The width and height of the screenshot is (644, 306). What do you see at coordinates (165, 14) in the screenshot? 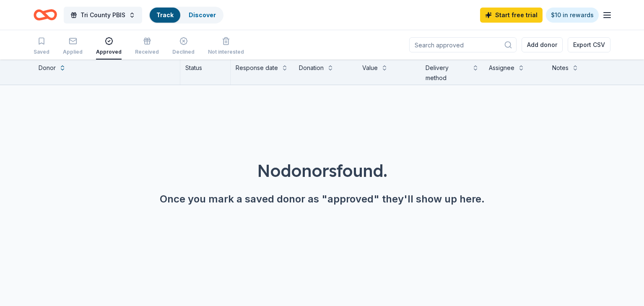
I see `a: Track` at bounding box center [165, 14].